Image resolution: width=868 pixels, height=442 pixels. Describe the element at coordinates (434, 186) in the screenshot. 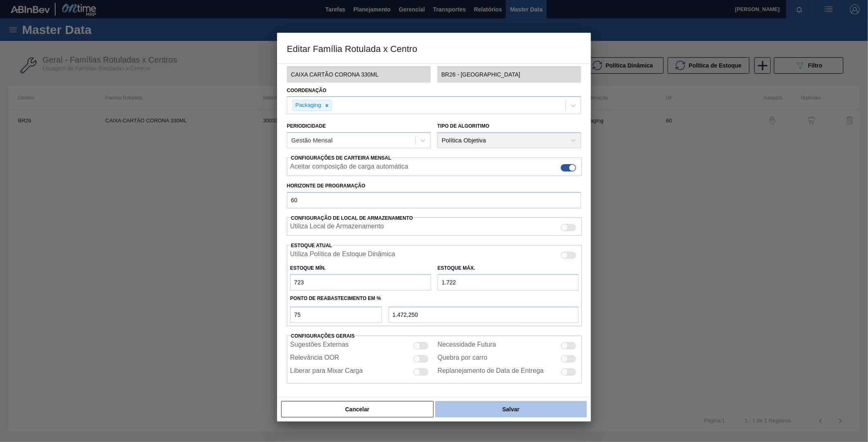

I see `label: Horizonte de Programação` at that location.